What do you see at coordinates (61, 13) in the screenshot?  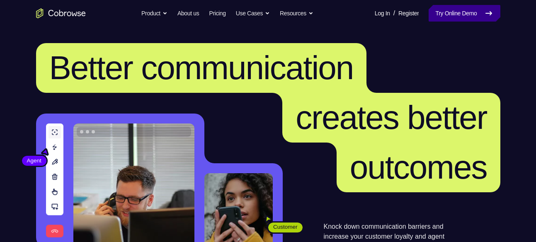 I see `a: Go to the home page` at bounding box center [61, 13].